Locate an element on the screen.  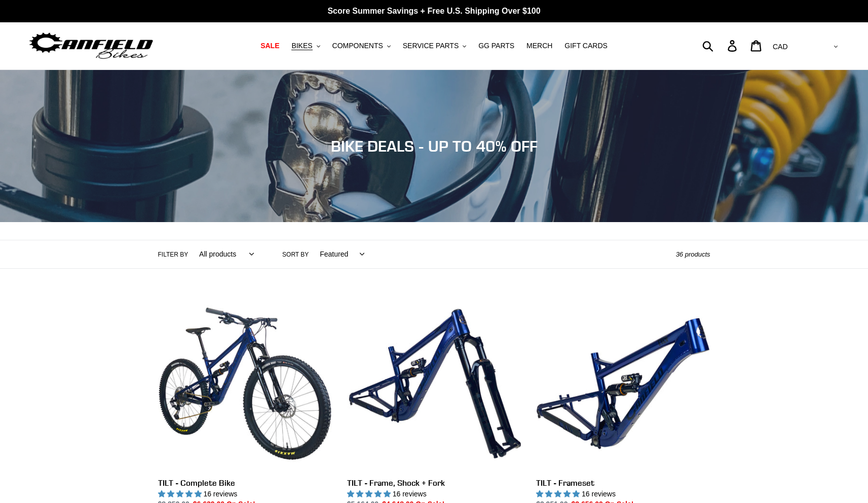
label: Filter by is located at coordinates (173, 255).